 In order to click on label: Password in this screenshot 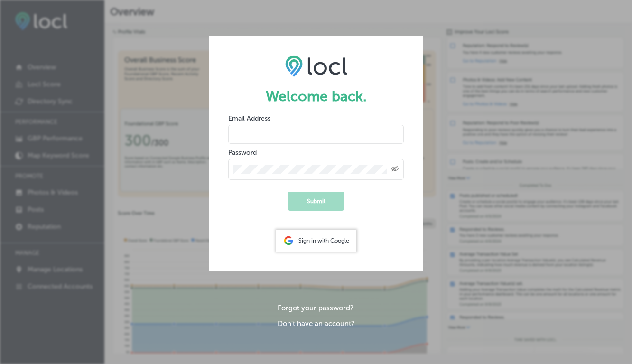, I will do `click(242, 152)`.